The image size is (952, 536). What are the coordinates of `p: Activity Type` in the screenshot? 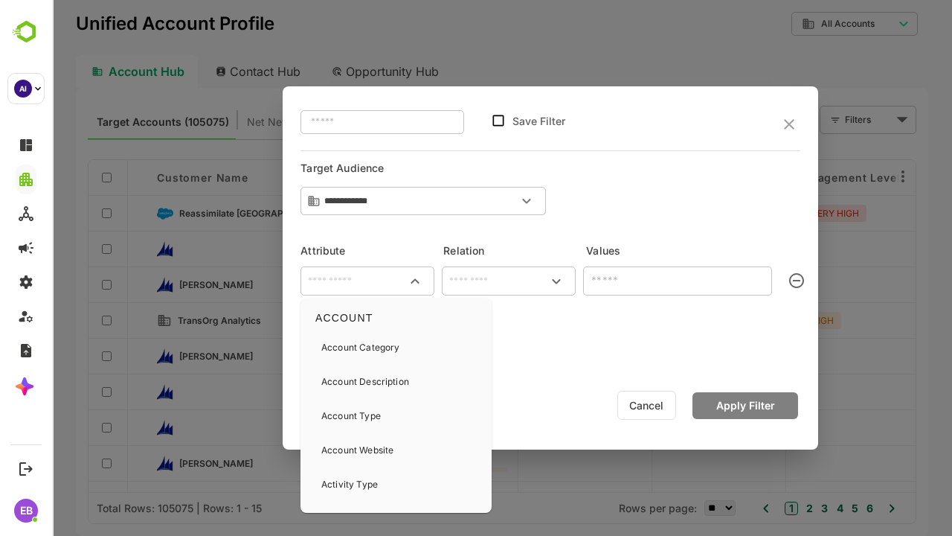 It's located at (298, 484).